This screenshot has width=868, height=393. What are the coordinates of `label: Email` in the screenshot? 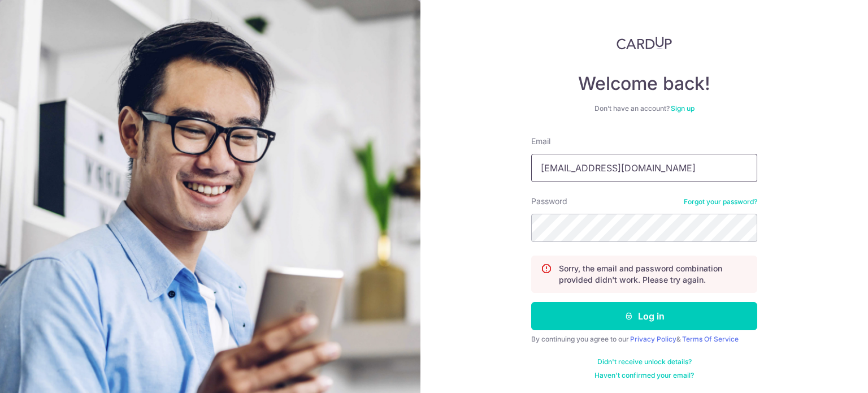 It's located at (541, 141).